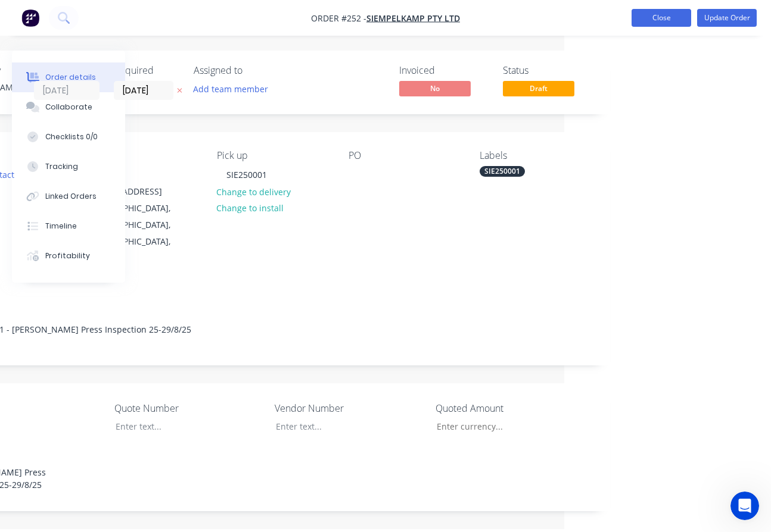  What do you see at coordinates (69, 107) in the screenshot?
I see `button: Collaborate` at bounding box center [69, 107].